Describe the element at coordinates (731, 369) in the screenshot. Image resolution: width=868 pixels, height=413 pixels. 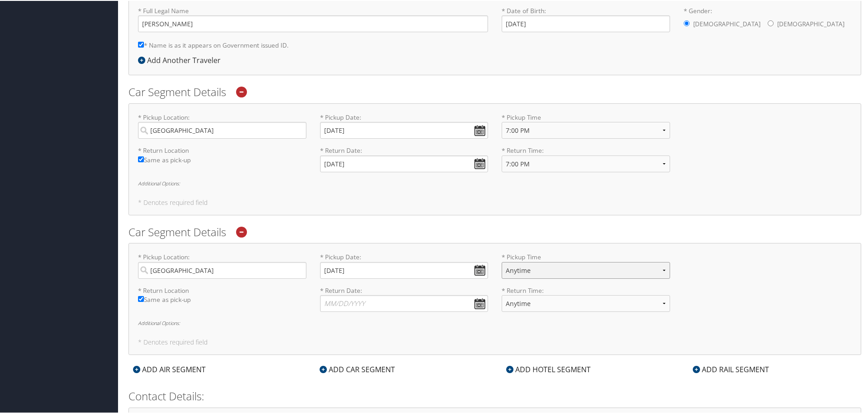
I see `div: ADD RAIL SEGMENT` at that location.